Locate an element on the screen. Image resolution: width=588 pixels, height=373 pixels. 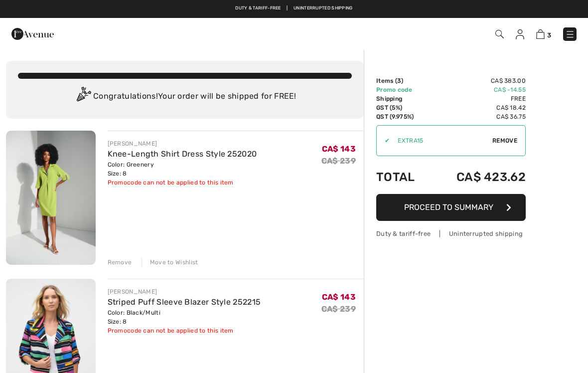
a: 3 is located at coordinates (543, 34).